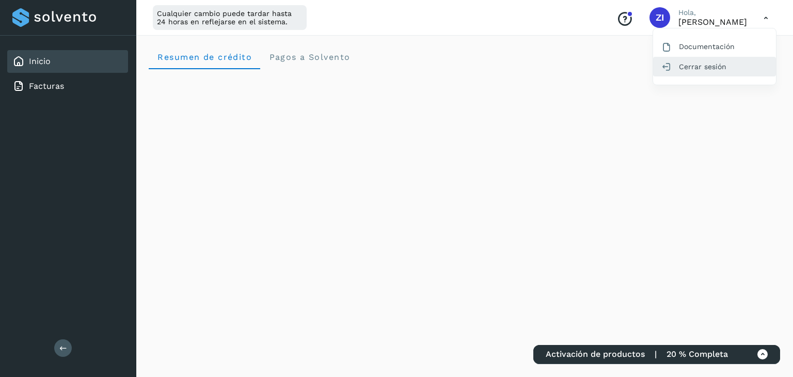 The width and height of the screenshot is (793, 377). What do you see at coordinates (715, 46) in the screenshot?
I see `div: Documentación` at bounding box center [715, 46].